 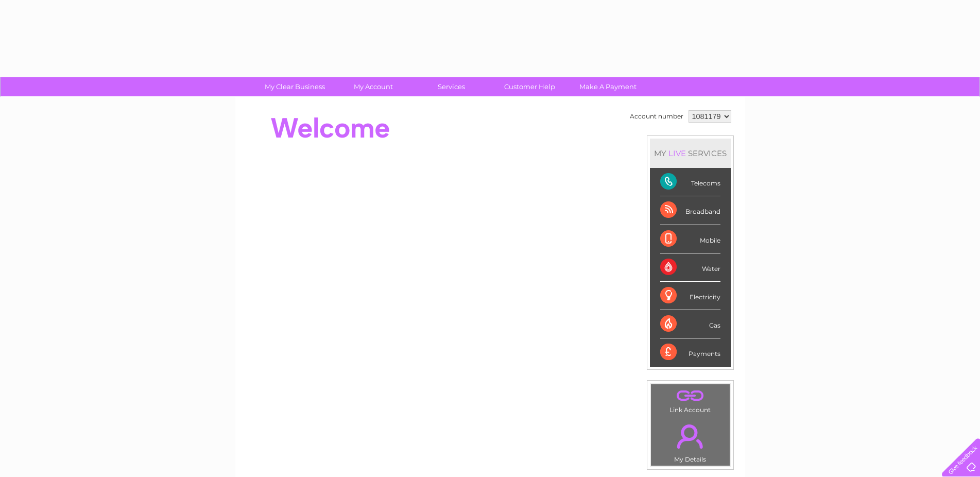 What do you see at coordinates (690, 400) in the screenshot?
I see `td: Link Account` at bounding box center [690, 400].